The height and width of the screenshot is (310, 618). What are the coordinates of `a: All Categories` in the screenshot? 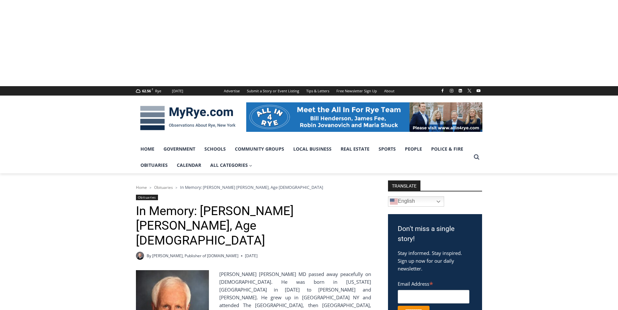 It's located at (231, 165).